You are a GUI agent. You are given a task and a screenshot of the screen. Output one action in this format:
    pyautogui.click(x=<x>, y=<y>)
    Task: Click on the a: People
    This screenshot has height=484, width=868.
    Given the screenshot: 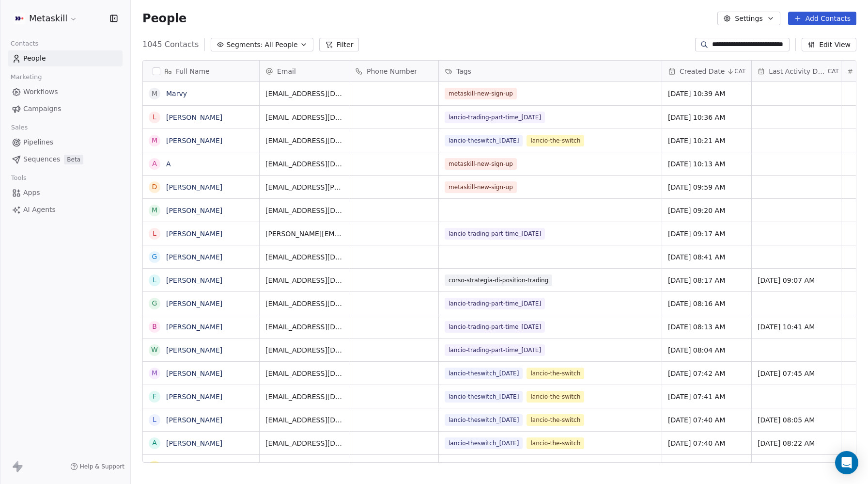 What is the action you would take?
    pyautogui.click(x=65, y=58)
    